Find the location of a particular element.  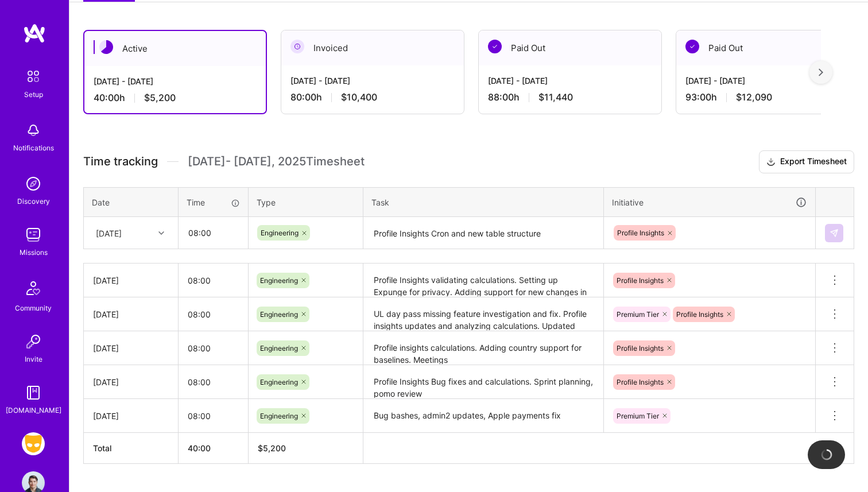

th: Date is located at coordinates (131, 202).